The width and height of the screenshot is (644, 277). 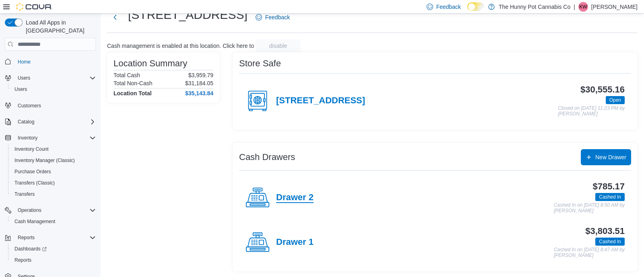 I want to click on a: Inventory Count, so click(x=31, y=149).